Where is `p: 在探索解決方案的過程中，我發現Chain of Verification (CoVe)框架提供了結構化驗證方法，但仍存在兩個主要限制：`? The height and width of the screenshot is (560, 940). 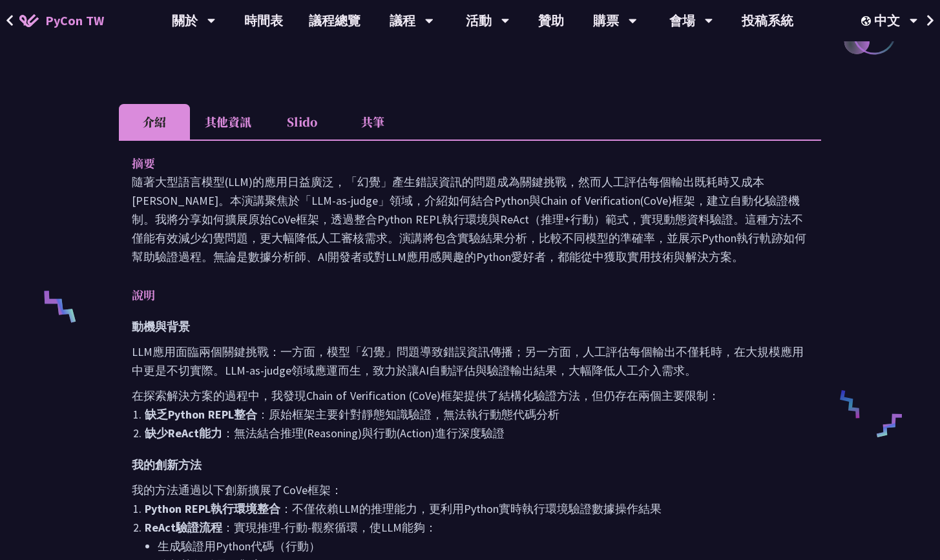
p: 在探索解決方案的過程中，我發現Chain of Verification (CoVe)框架提供了結構化驗證方法，但仍存在兩個主要限制： is located at coordinates (470, 396).